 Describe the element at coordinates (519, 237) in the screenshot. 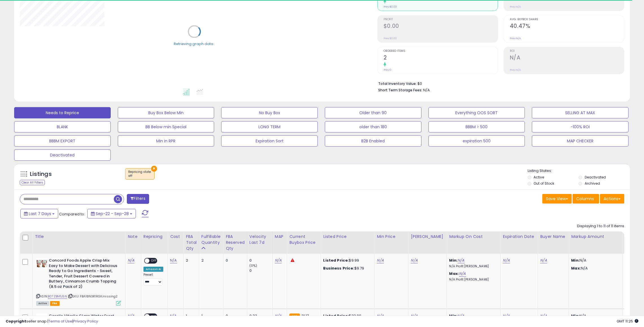

I see `div: Expiration Date` at that location.